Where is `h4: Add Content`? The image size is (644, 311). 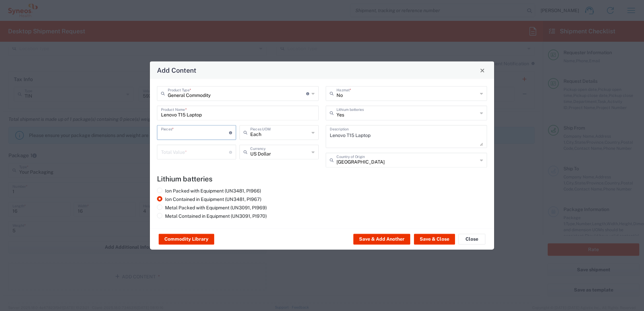
h4: Add Content is located at coordinates (176, 70).